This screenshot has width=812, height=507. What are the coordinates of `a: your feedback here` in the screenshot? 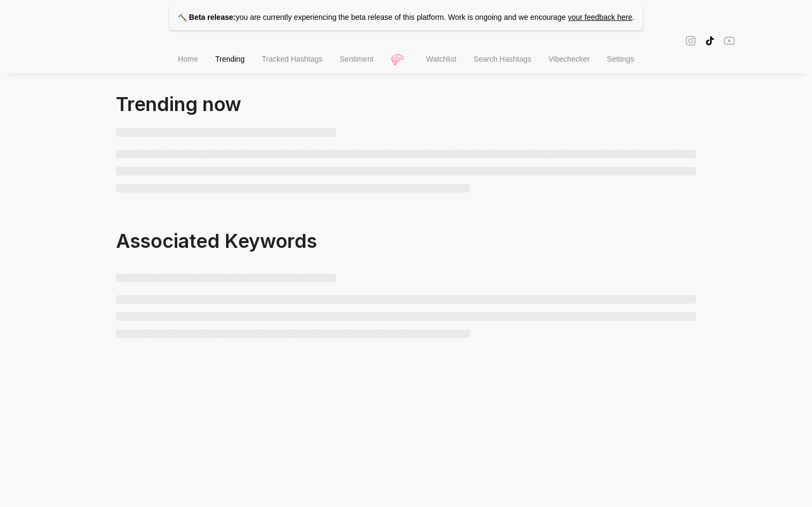 It's located at (600, 18).